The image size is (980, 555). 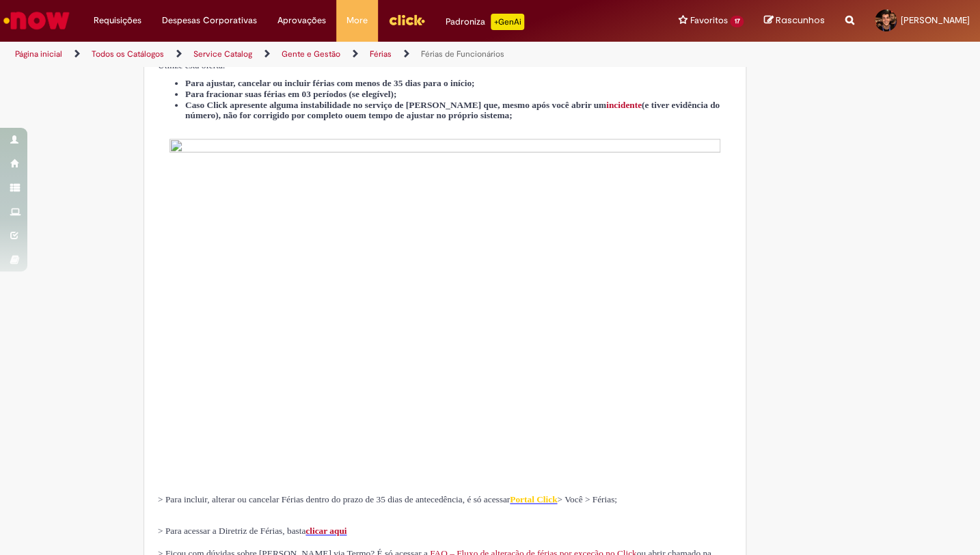 What do you see at coordinates (794, 20) in the screenshot?
I see `a: Rascunhos` at bounding box center [794, 20].